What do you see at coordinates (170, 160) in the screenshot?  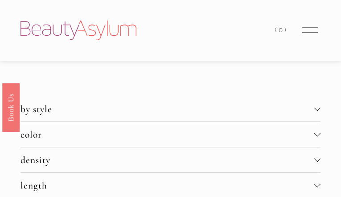 I see `button: density` at bounding box center [170, 160].